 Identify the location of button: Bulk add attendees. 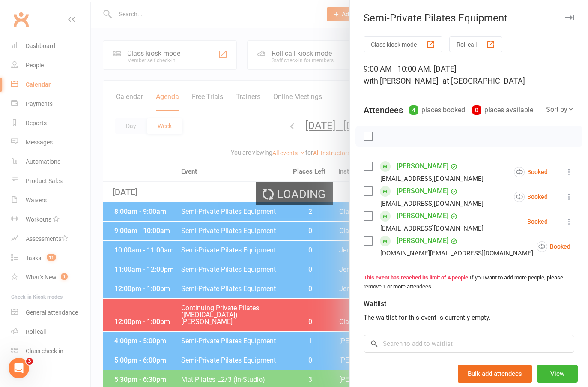
(494, 373).